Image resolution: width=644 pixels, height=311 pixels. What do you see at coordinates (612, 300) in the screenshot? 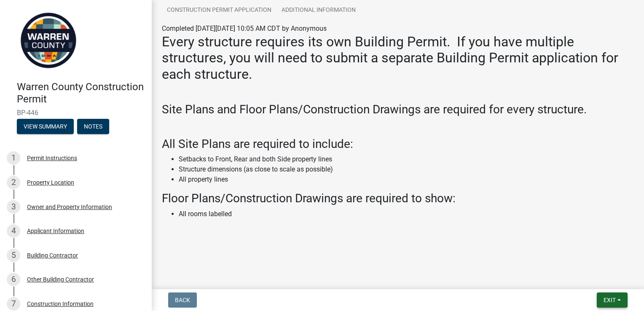
I see `button: Exit` at bounding box center [612, 300].